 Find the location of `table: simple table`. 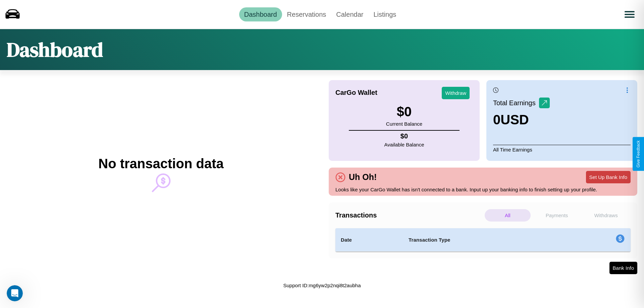

table: simple table is located at coordinates (483, 240).